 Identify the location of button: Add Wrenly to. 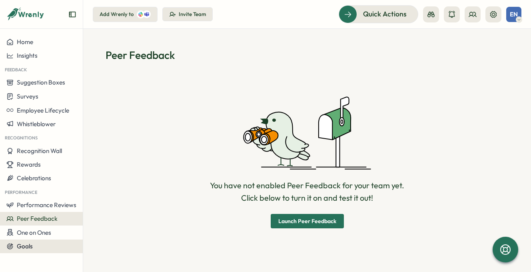
(125, 14).